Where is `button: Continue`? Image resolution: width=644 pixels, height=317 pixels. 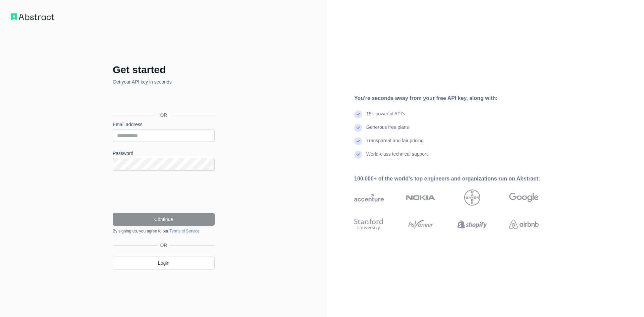
button: Continue is located at coordinates (164, 219).